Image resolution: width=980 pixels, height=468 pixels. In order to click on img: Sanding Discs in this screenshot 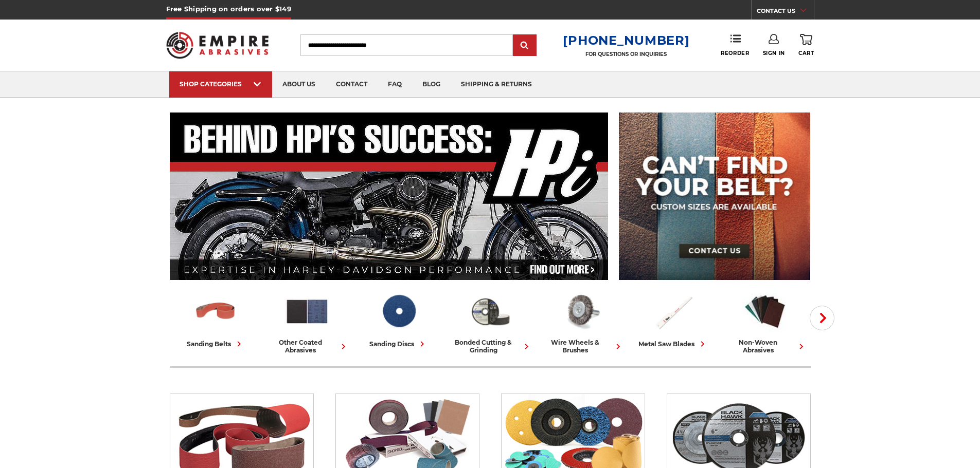, I will do `click(398, 311)`.